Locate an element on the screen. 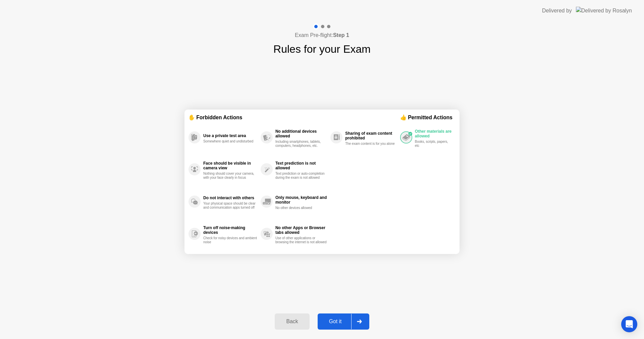 Image resolution: width=644 pixels, height=339 pixels. b: Step 1 is located at coordinates (342, 35).